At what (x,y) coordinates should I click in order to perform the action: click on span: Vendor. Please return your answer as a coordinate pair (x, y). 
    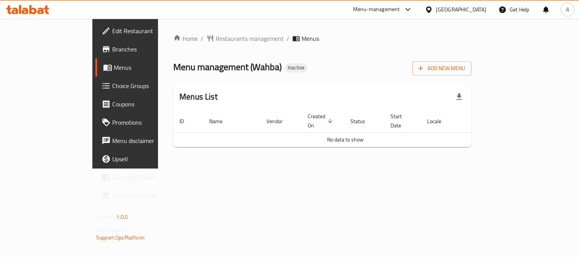
    Looking at the image, I should click on (279, 121).